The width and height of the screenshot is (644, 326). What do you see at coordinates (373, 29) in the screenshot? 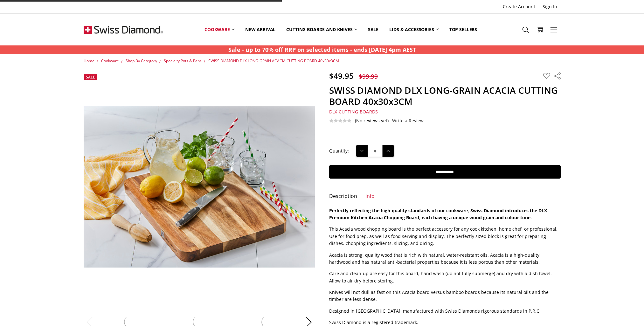
I see `a: Sale` at bounding box center [373, 29].